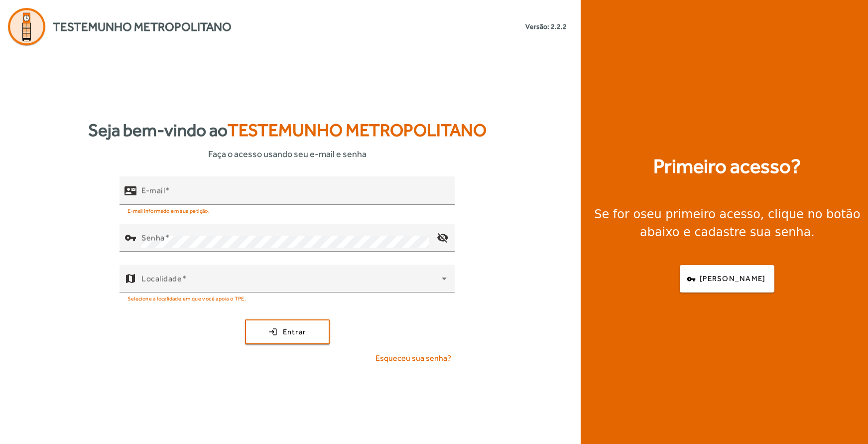  What do you see at coordinates (130, 278) in the screenshot?
I see `mat-icon: map` at bounding box center [130, 278].